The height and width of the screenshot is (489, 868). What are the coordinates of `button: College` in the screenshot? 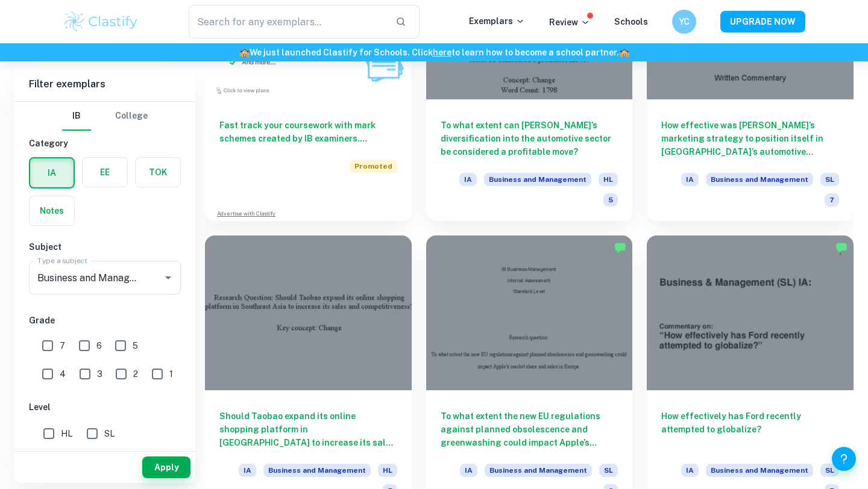 It's located at (132, 116).